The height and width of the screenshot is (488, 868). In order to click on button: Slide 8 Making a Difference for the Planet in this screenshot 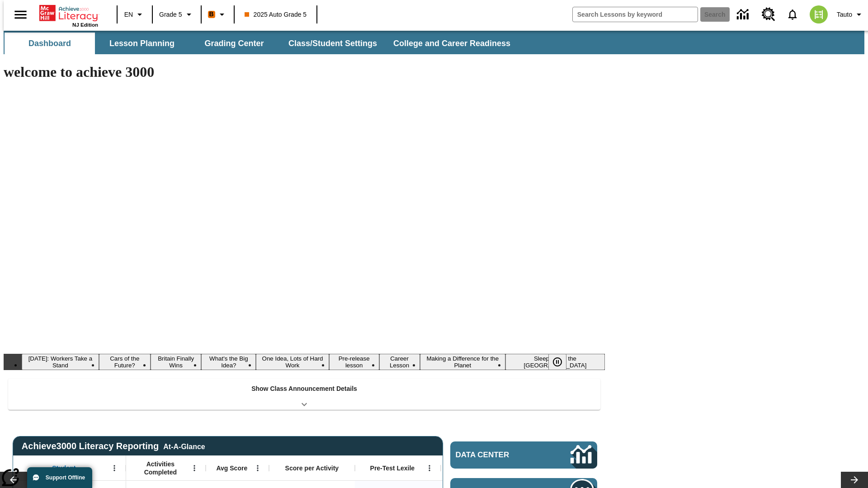, I will do `click(462, 362)`.